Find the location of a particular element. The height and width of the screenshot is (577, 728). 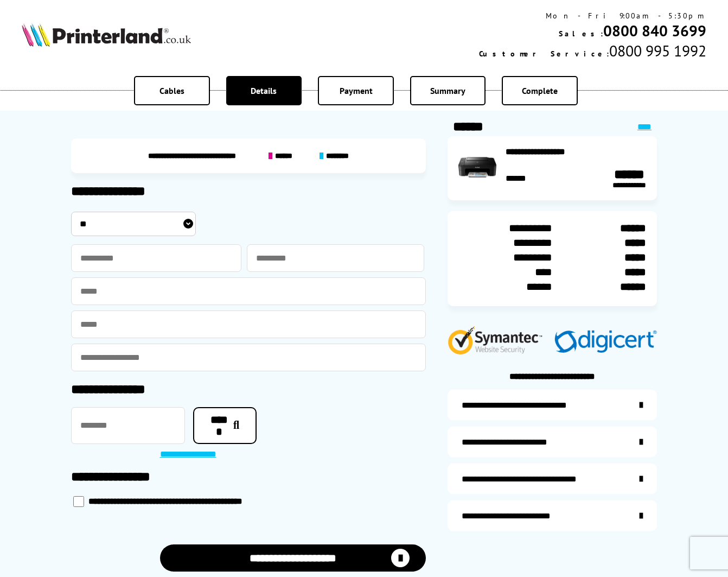

span: Payment is located at coordinates (356, 91).